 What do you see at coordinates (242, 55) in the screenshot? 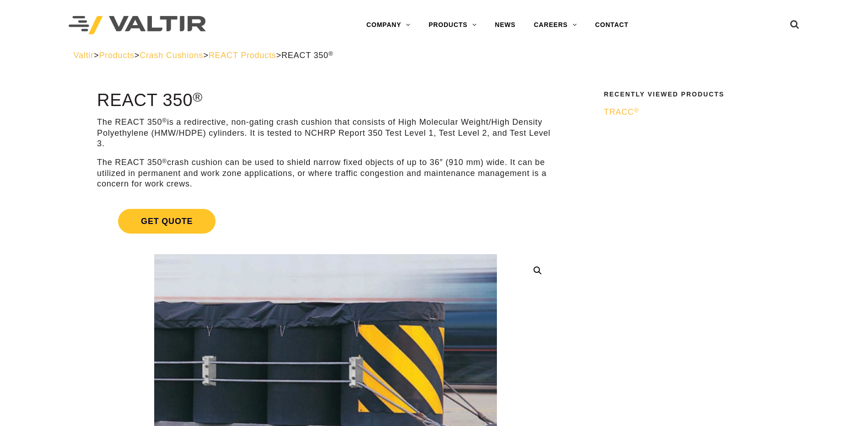
I see `a: REACT Products` at bounding box center [242, 55].